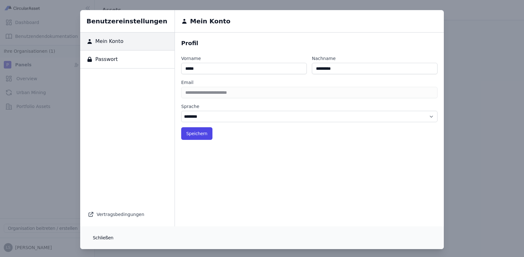 This screenshot has width=524, height=257. I want to click on div: Vertragsbedingungen, so click(127, 214).